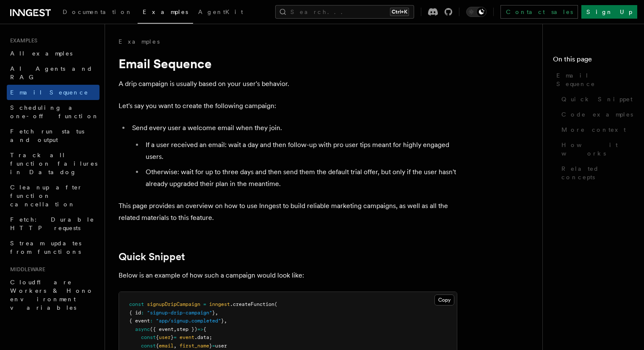 This screenshot has height=350, width=644. What do you see at coordinates (46, 247) in the screenshot?
I see `span: Stream updates from functions` at bounding box center [46, 247].